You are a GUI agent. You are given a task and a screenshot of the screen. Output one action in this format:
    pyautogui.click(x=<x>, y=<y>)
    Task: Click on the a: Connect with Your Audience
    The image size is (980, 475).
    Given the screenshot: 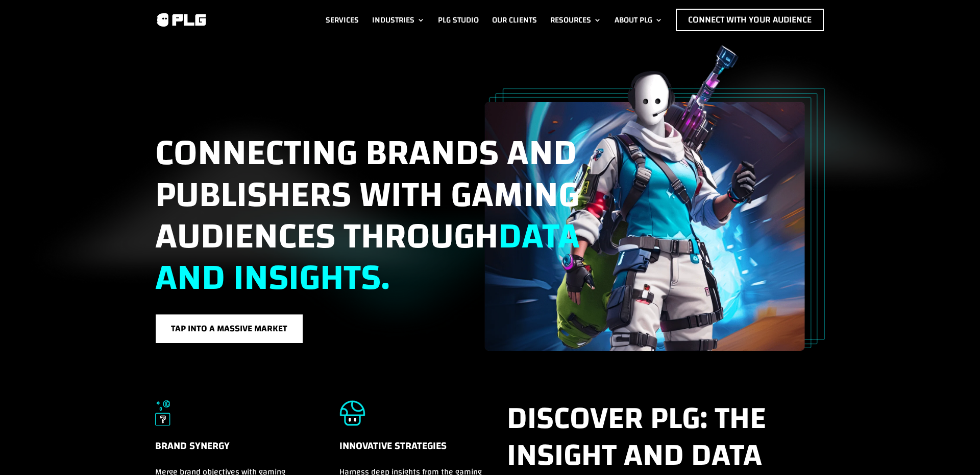 What is the action you would take?
    pyautogui.click(x=750, y=20)
    